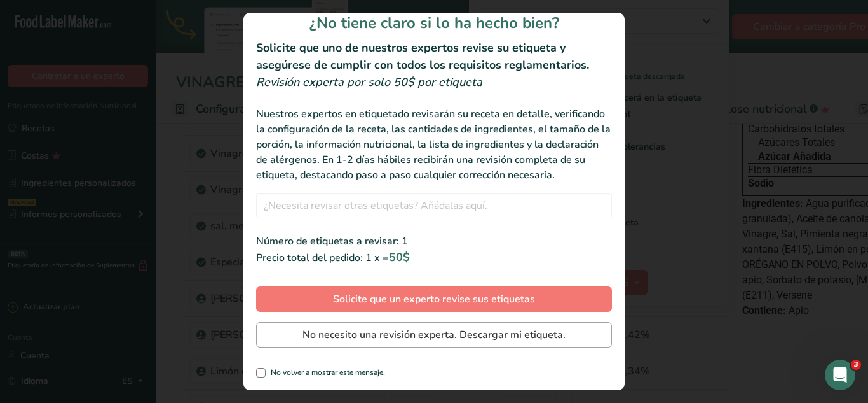 The width and height of the screenshot is (868, 403). What do you see at coordinates (322, 258) in the screenshot?
I see `font: Precio total del pedido: 1 x =` at bounding box center [322, 258].